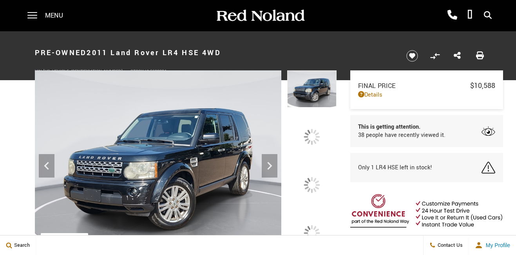  I want to click on span: 38 people have recently viewed it., so click(401, 135).